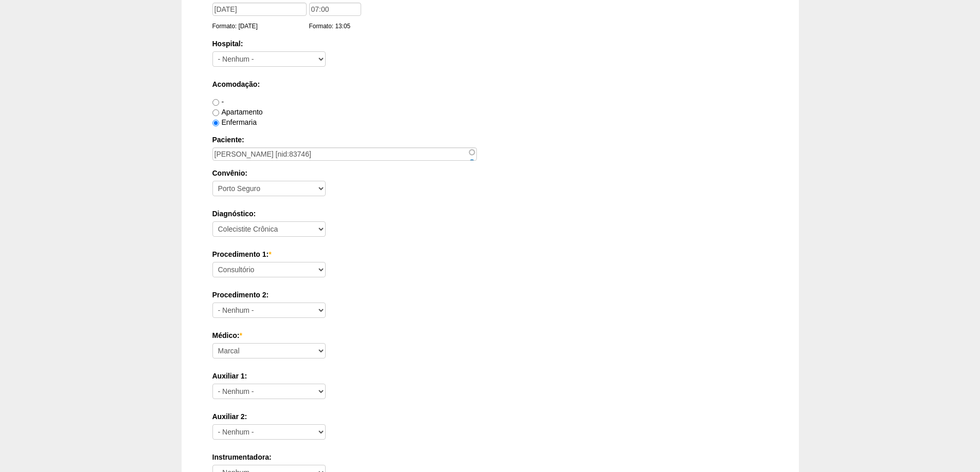 This screenshot has height=472, width=980. Describe the element at coordinates (235, 122) in the screenshot. I see `label: Enfermaria` at that location.